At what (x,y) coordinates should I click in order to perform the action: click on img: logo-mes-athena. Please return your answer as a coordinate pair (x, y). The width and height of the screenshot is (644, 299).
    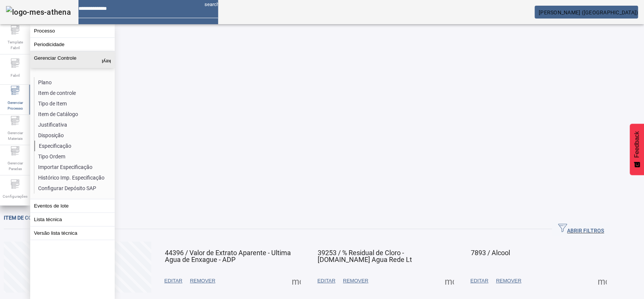
    Looking at the image, I should click on (38, 12).